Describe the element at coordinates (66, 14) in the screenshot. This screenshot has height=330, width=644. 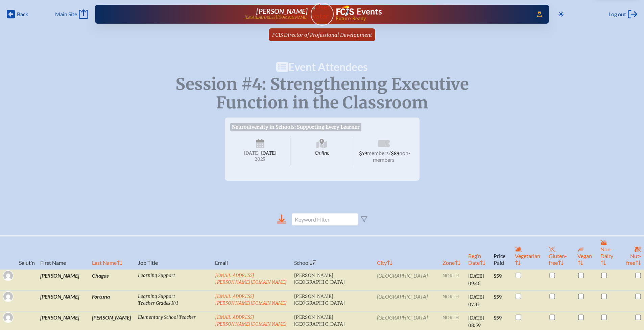
I see `span: Main Site` at that location.